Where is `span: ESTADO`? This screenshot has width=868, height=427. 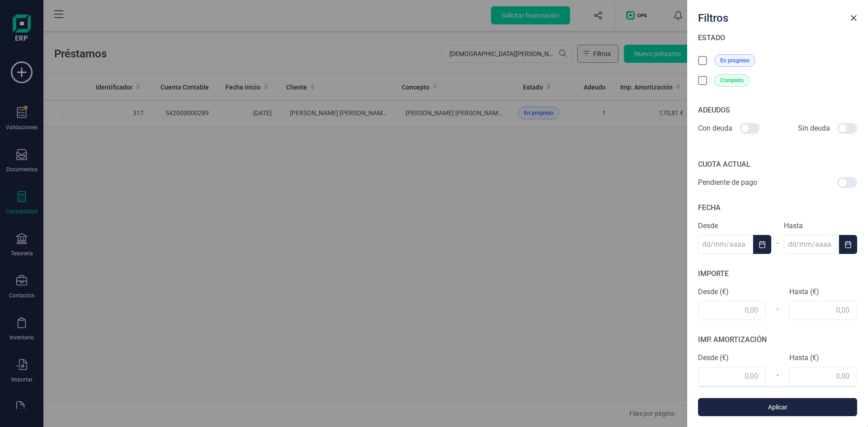 span: ESTADO is located at coordinates (712, 38).